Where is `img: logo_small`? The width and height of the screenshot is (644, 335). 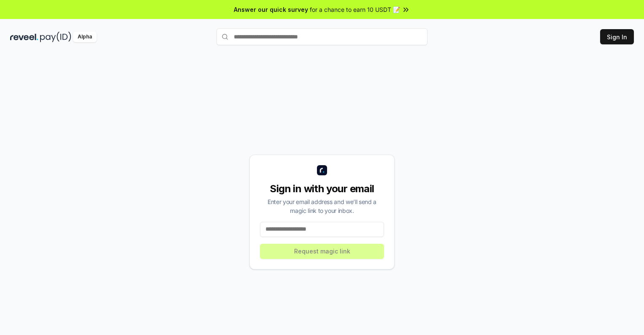
img: logo_small is located at coordinates (322, 170).